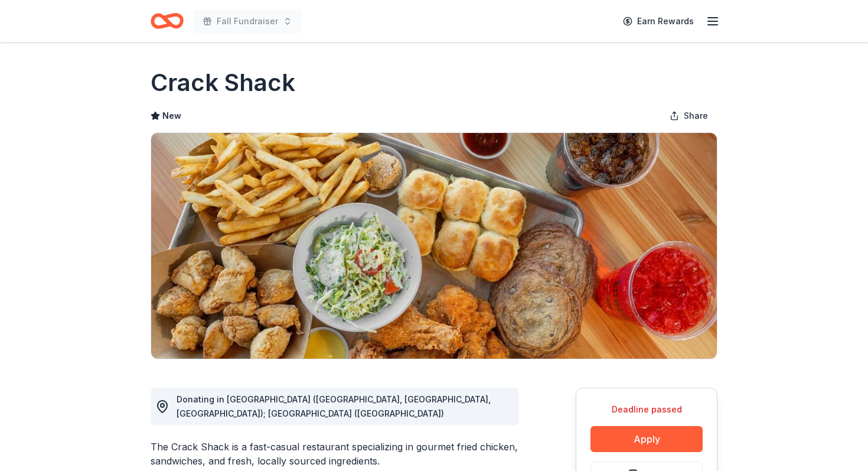 The height and width of the screenshot is (471, 868). I want to click on span: New, so click(172, 116).